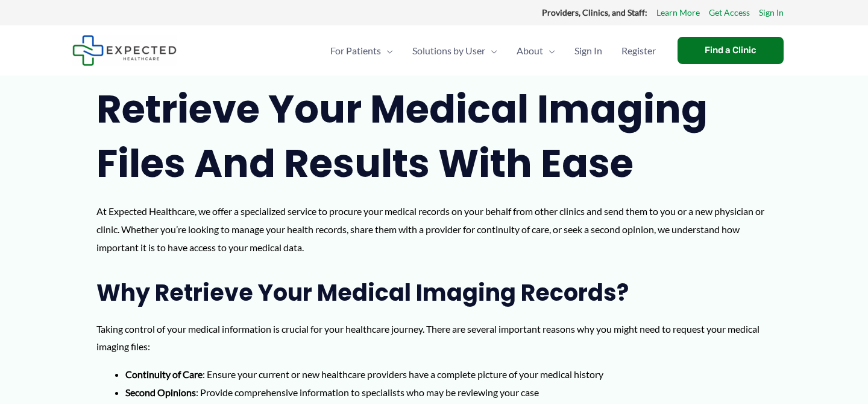  What do you see at coordinates (356, 51) in the screenshot?
I see `span: For Patients` at bounding box center [356, 51].